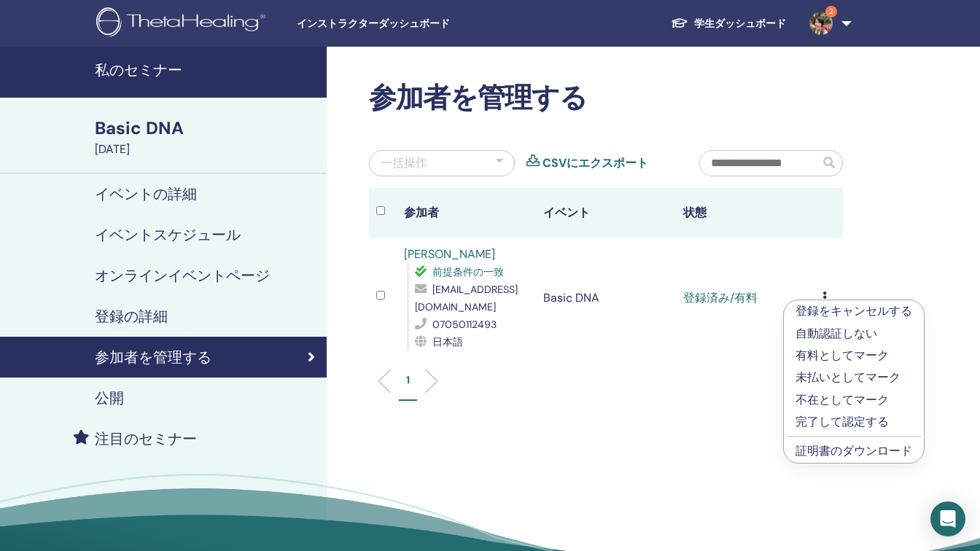  What do you see at coordinates (728, 23) in the screenshot?
I see `a: 学生ダッシュボード` at bounding box center [728, 23].